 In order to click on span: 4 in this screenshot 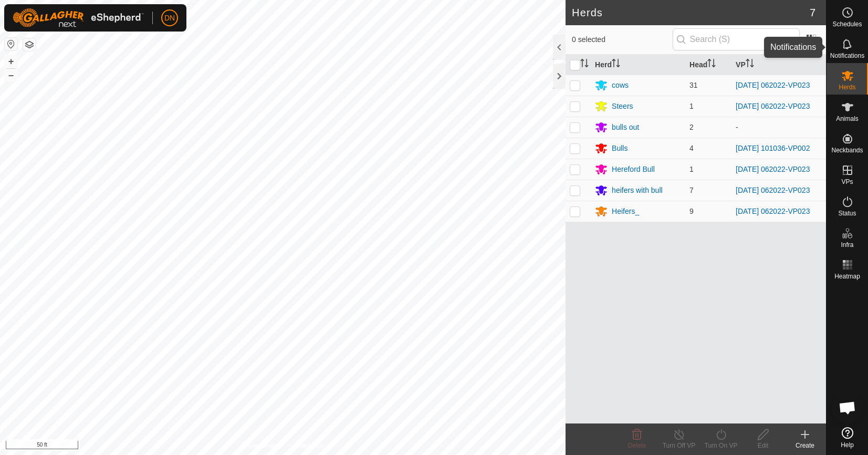, I will do `click(692, 148)`.